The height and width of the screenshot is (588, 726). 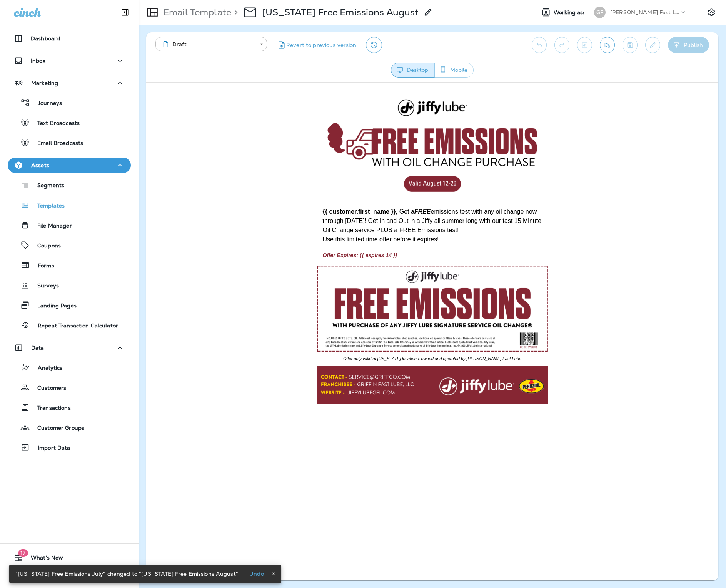 I want to click on button: Import Data, so click(x=69, y=448).